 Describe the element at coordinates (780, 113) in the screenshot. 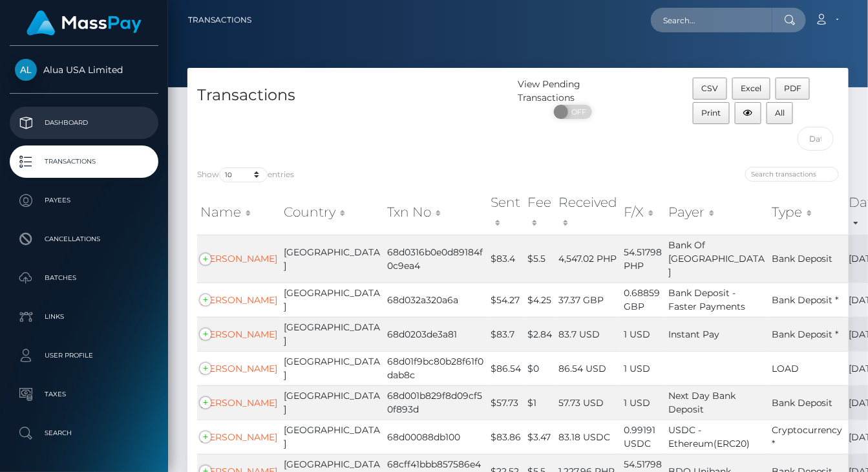

I see `span: All` at that location.